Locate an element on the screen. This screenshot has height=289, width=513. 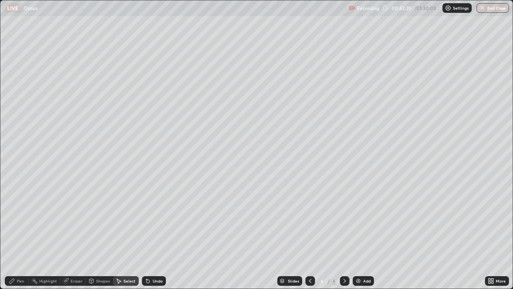
div: More is located at coordinates (501, 281).